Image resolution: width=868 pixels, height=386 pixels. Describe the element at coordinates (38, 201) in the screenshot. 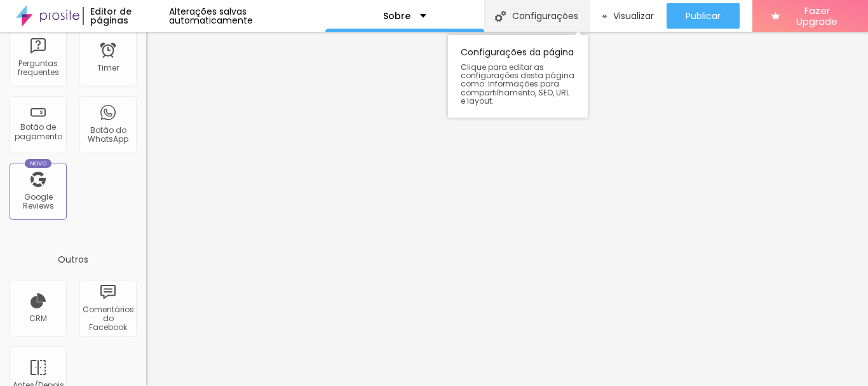

I see `div: Google Reviews` at that location.